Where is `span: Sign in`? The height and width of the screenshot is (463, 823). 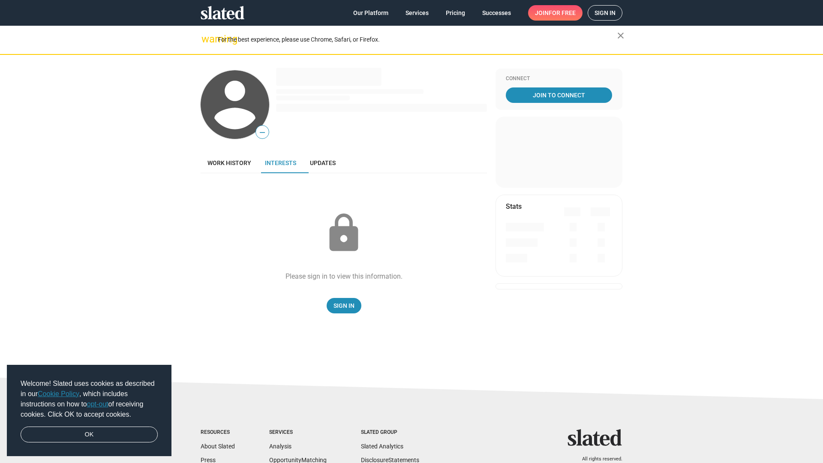 span: Sign in is located at coordinates (605, 13).